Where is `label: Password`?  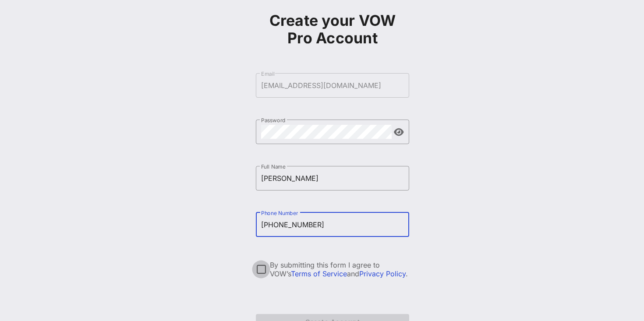
label: Password is located at coordinates (273, 120).